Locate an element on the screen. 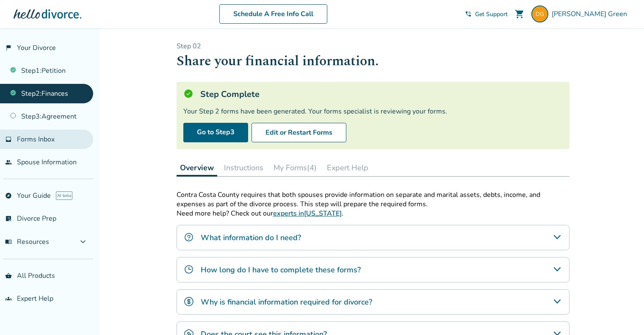 The width and height of the screenshot is (644, 335). a: phone_in_talkGet Support is located at coordinates (486, 14).